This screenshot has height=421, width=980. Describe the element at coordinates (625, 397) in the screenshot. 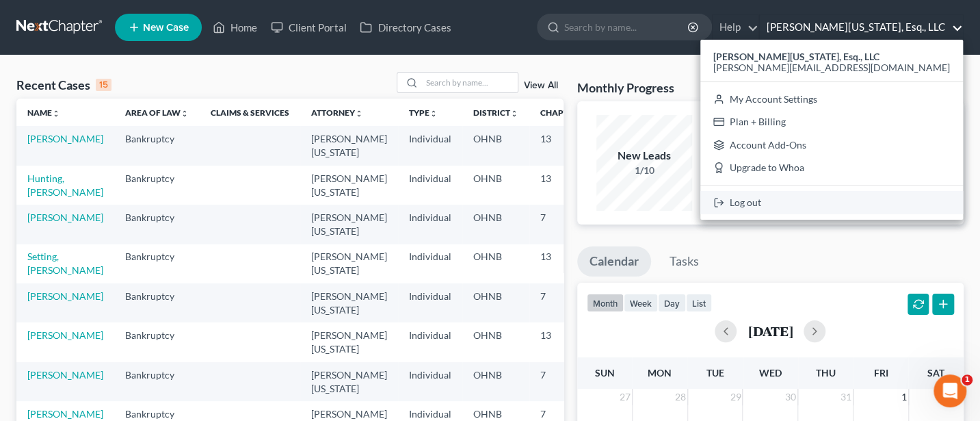

I see `span: 27` at that location.